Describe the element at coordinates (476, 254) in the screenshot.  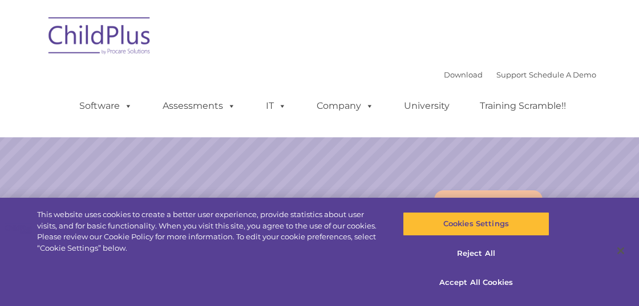
I see `button: Reject All` at that location.